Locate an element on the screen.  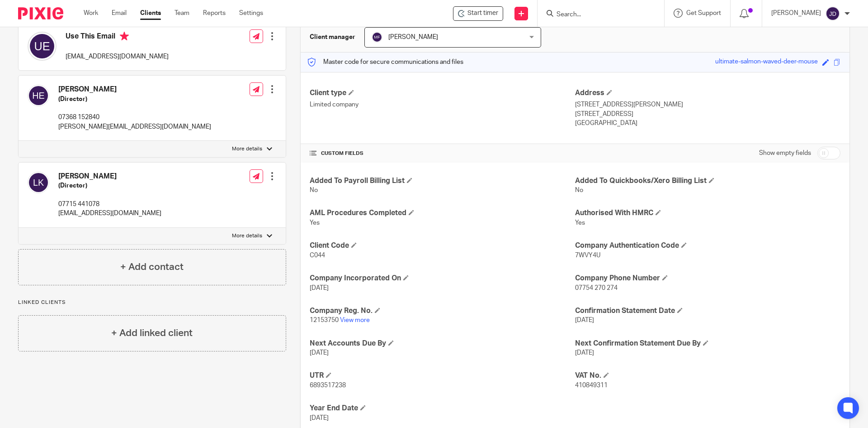
a: Team is located at coordinates (182, 13).